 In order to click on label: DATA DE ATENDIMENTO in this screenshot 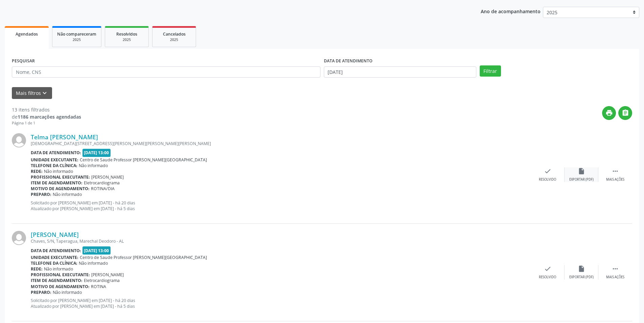, I will do `click(348, 61)`.